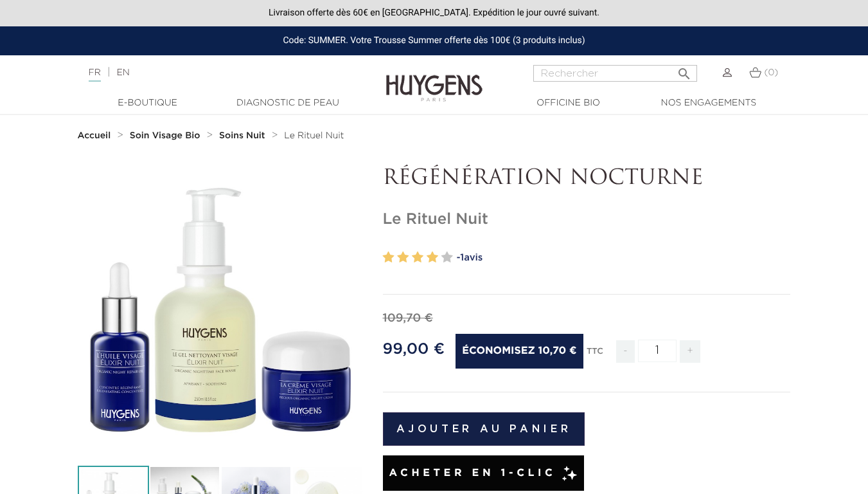  I want to click on a: Diagnostic de peau, so click(288, 103).